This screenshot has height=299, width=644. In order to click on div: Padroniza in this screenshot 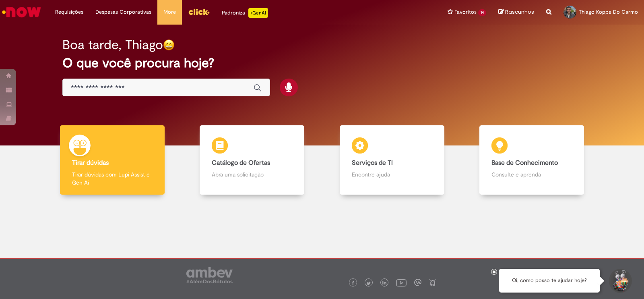, I will do `click(245, 13)`.